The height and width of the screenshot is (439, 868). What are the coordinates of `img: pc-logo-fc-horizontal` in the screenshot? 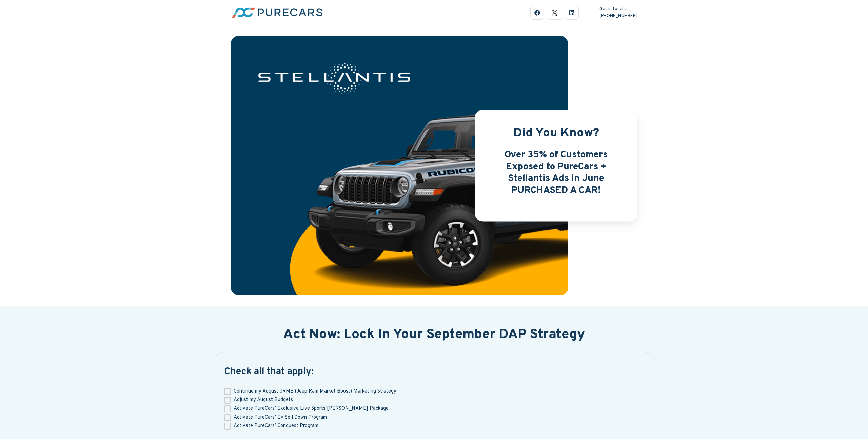 It's located at (277, 13).